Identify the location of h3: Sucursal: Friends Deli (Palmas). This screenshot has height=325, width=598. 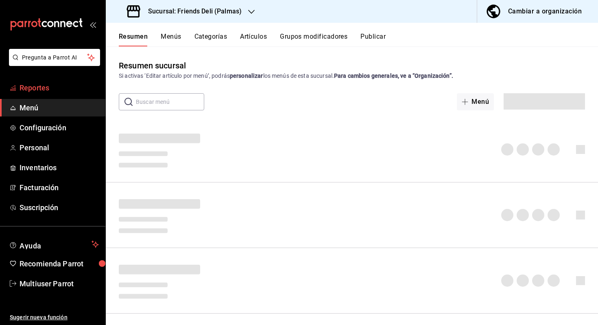
(192, 11).